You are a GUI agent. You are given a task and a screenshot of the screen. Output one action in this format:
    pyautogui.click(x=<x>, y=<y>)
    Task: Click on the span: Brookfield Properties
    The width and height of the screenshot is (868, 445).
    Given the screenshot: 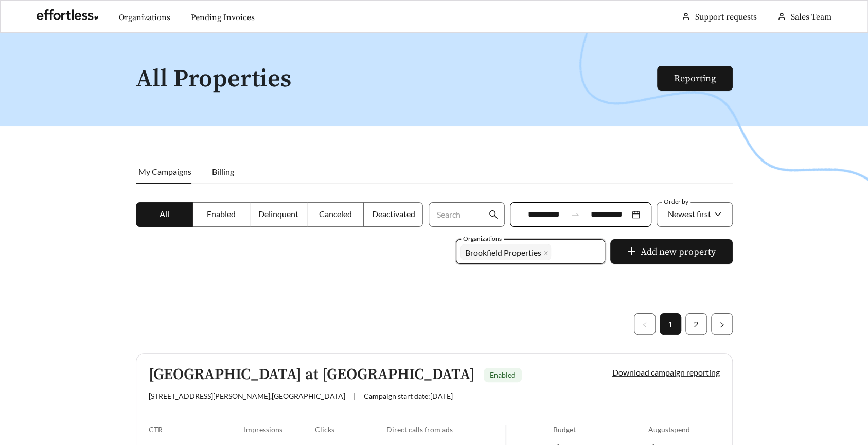 What is the action you would take?
    pyautogui.click(x=503, y=252)
    